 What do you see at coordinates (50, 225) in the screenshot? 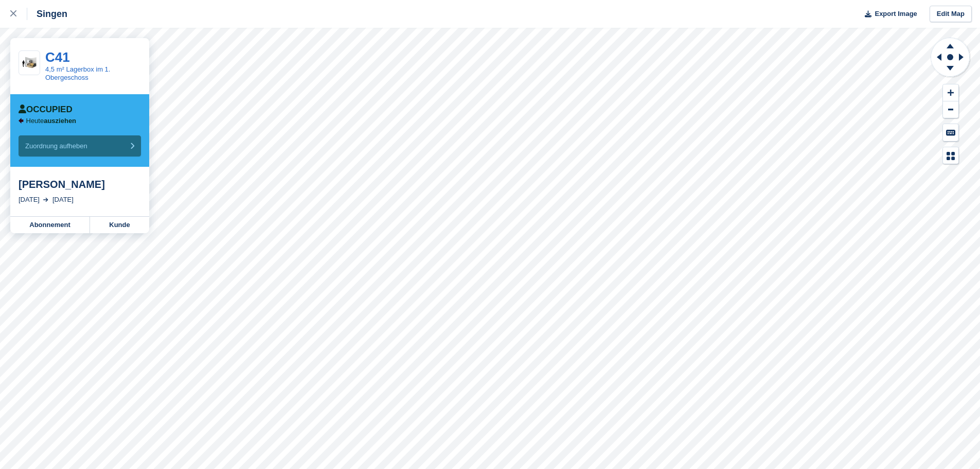
I see `a: Abonnement` at bounding box center [50, 225].